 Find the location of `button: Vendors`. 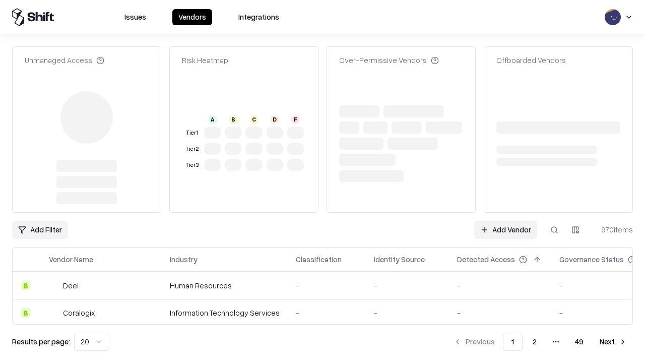

button: Vendors is located at coordinates (192, 17).